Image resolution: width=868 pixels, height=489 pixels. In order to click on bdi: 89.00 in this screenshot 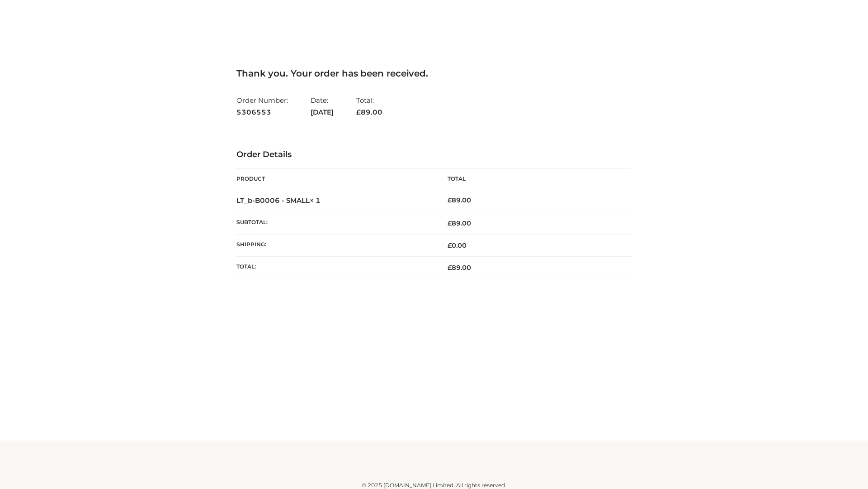, I will do `click(459, 200)`.